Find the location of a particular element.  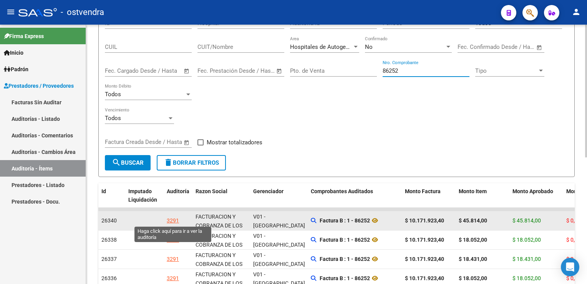

span: Monto Aprobado is located at coordinates (533, 191).